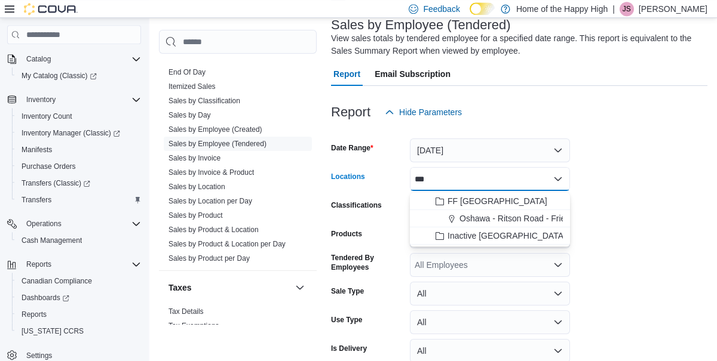 The width and height of the screenshot is (717, 361). What do you see at coordinates (211, 173) in the screenshot?
I see `a: Sales by Invoice & Product` at bounding box center [211, 173].